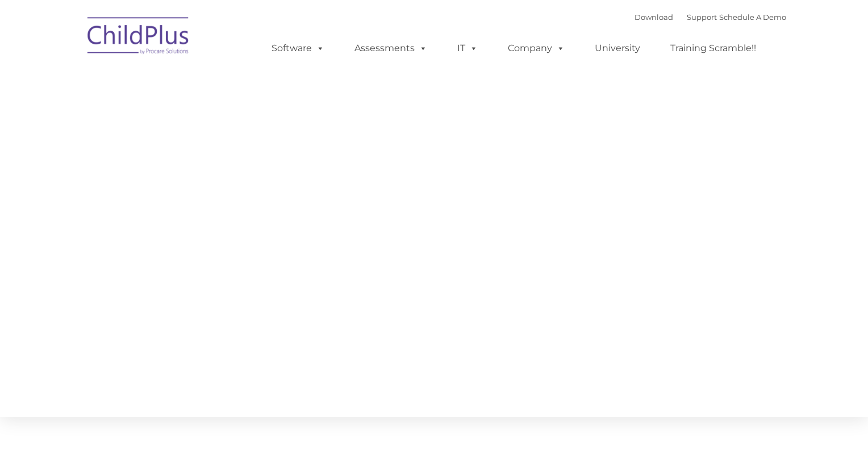 The image size is (868, 457). I want to click on a: Company, so click(536, 48).